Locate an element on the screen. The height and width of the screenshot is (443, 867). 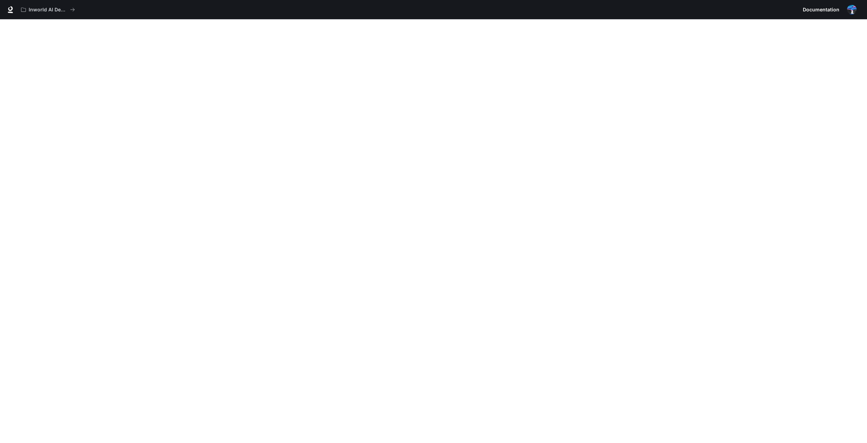
button: User avatar is located at coordinates (852, 10).